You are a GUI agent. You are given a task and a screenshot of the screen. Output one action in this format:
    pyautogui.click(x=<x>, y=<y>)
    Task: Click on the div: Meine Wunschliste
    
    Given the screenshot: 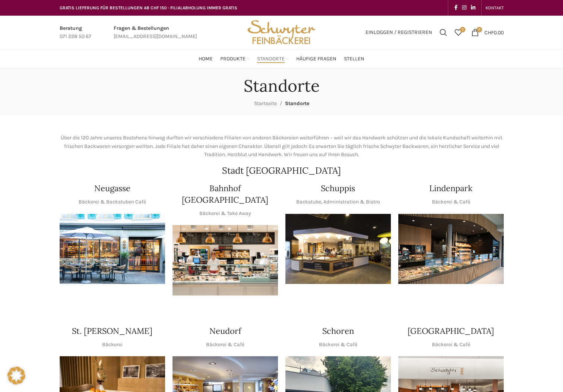 What is the action you would take?
    pyautogui.click(x=458, y=33)
    